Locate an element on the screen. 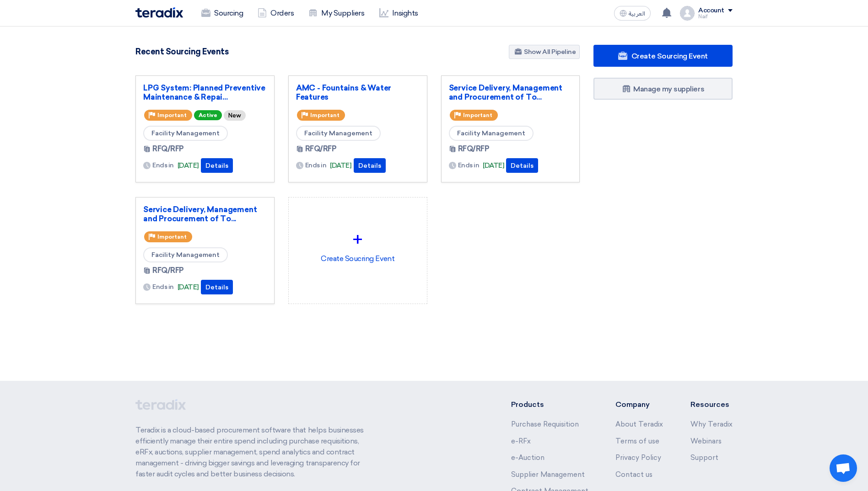 This screenshot has width=868, height=491. a: AMC - Fountains & Water Features is located at coordinates (358, 93).